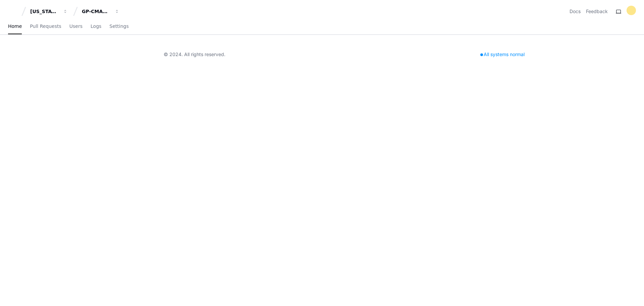  Describe the element at coordinates (76, 27) in the screenshot. I see `a: Users` at that location.